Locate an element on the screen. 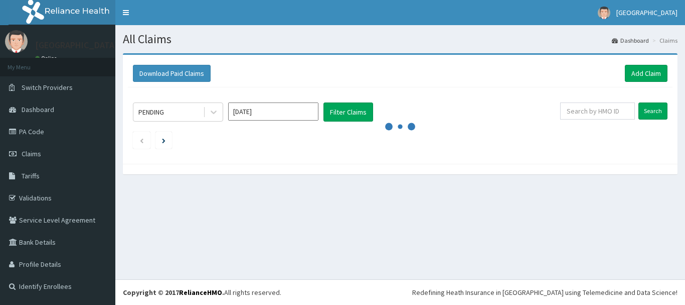  footer: All rights reserved. is located at coordinates (400, 292).